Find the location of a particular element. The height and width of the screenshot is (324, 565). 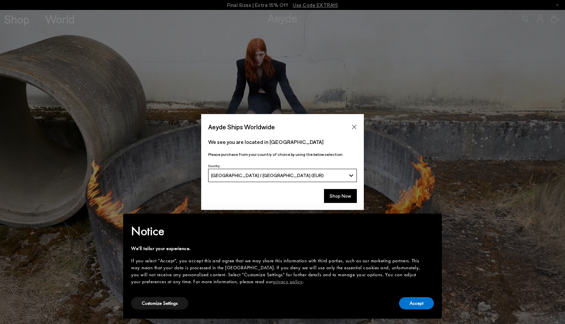

div: If you select "Accept", you accept this and agree that we may share this information with third p... is located at coordinates (277, 271).